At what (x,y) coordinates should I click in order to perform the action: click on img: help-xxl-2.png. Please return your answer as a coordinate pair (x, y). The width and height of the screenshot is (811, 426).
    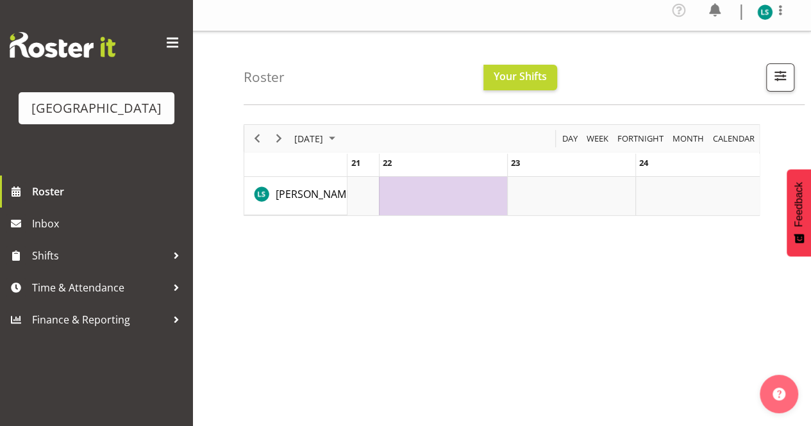
    Looking at the image, I should click on (779, 394).